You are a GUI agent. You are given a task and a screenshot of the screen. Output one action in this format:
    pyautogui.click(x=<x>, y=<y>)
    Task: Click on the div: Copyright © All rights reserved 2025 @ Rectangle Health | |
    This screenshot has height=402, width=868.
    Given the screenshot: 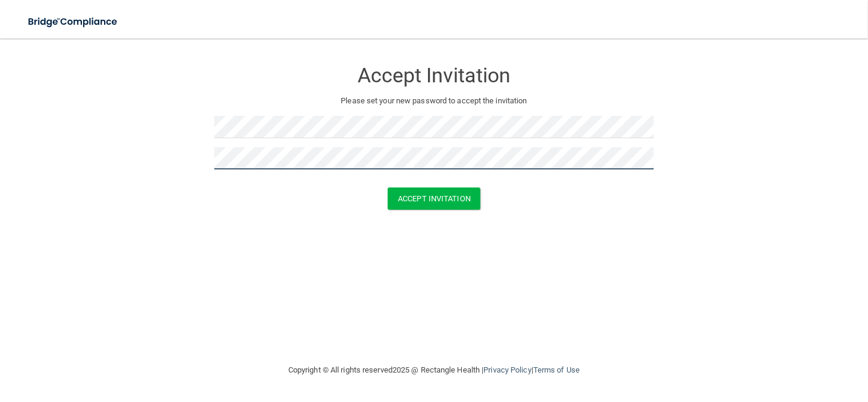 What is the action you would take?
    pyautogui.click(x=434, y=371)
    